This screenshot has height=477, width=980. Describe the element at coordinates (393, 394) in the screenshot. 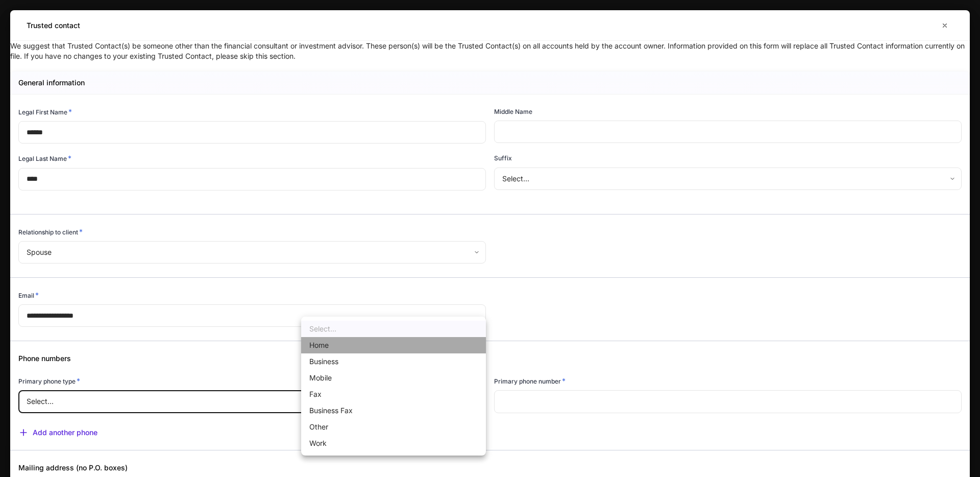

I see `li: Fax` at that location.